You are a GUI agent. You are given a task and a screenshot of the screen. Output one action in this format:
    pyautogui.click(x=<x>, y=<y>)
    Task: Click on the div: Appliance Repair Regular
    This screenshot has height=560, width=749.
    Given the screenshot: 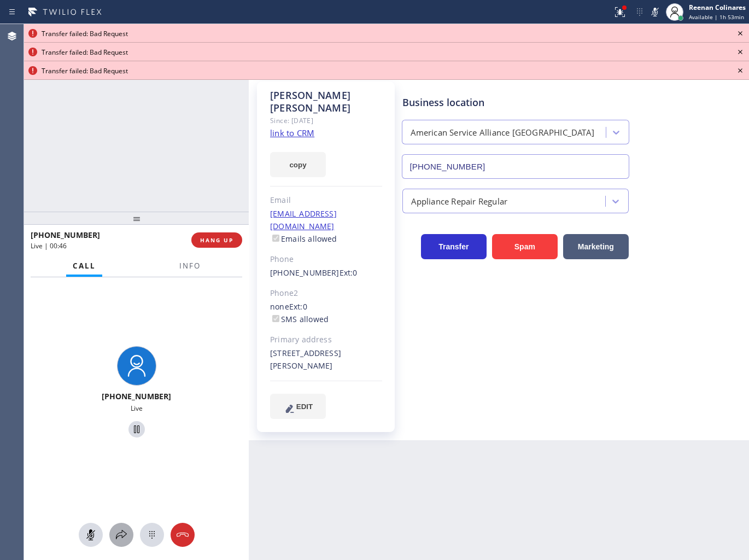 What is the action you would take?
    pyautogui.click(x=460, y=201)
    